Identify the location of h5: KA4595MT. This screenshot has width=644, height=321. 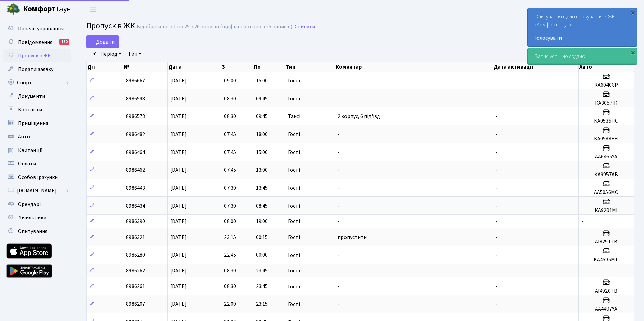
(607, 260).